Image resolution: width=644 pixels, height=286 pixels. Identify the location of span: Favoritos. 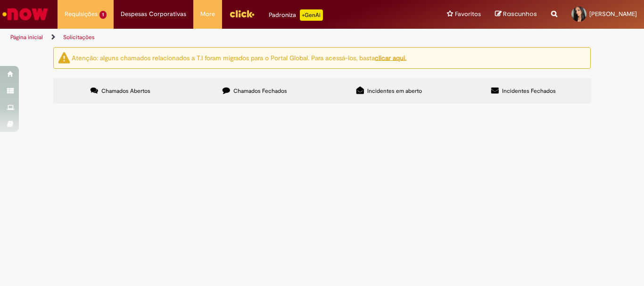
(468, 14).